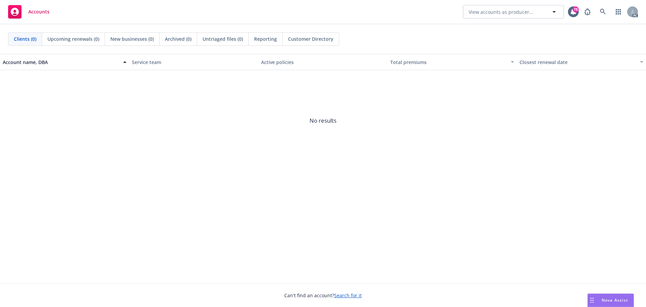 This screenshot has height=307, width=646. What do you see at coordinates (501, 12) in the screenshot?
I see `span: View accounts as producer...` at bounding box center [501, 12].